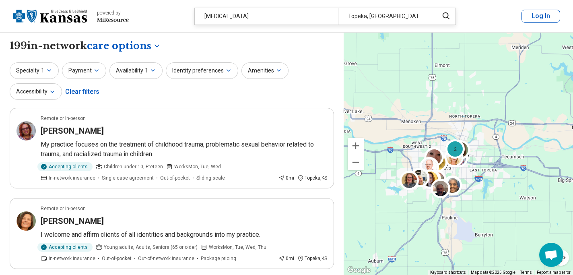 The width and height of the screenshot is (573, 275). Describe the element at coordinates (202, 70) in the screenshot. I see `button: Identity preferences` at that location.